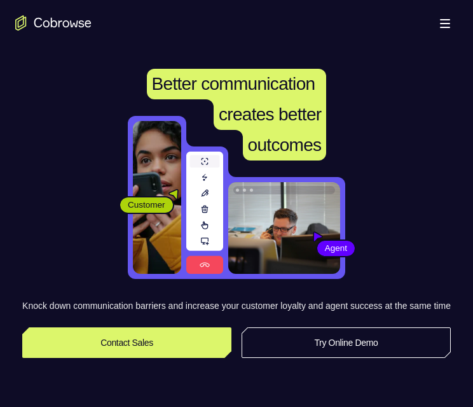 The height and width of the screenshot is (407, 473). What do you see at coordinates (284, 228) in the screenshot?
I see `img: A customer support agent talking on the phone` at bounding box center [284, 228].